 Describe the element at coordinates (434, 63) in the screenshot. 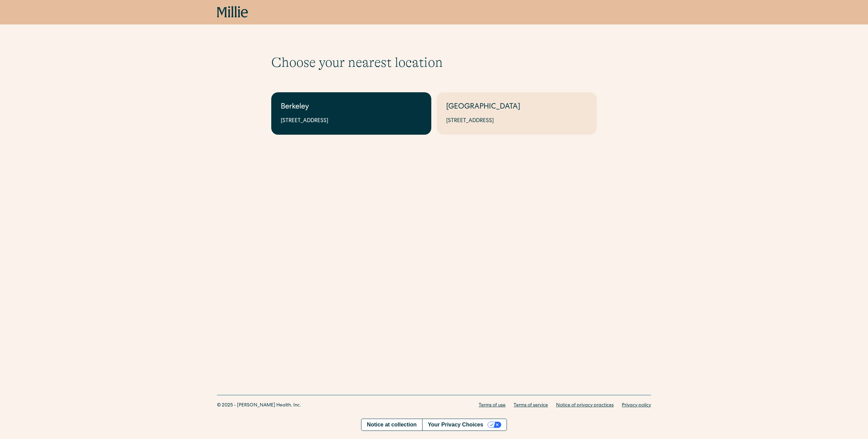

I see `h1: Choose your nearest location` at that location.